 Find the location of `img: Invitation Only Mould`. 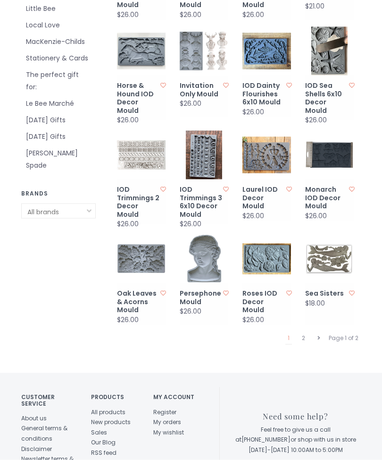

img: Invitation Only Mould is located at coordinates (204, 51).